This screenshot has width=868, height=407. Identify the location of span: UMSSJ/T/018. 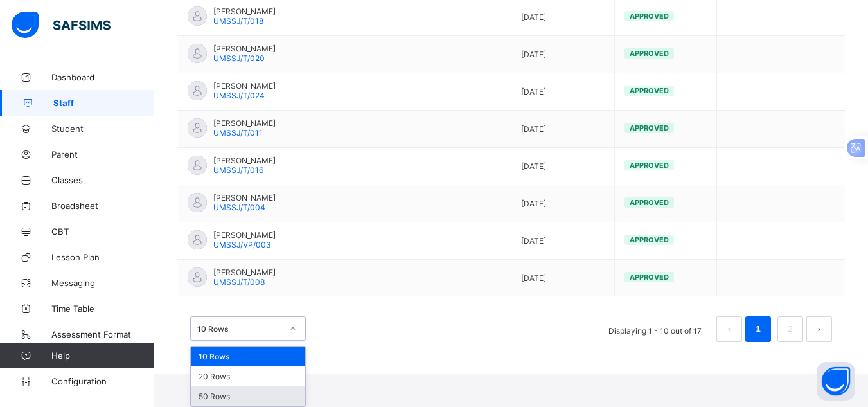
(239, 20).